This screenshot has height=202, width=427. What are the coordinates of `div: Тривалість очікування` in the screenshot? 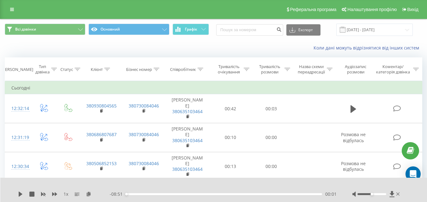 It's located at (229, 69).